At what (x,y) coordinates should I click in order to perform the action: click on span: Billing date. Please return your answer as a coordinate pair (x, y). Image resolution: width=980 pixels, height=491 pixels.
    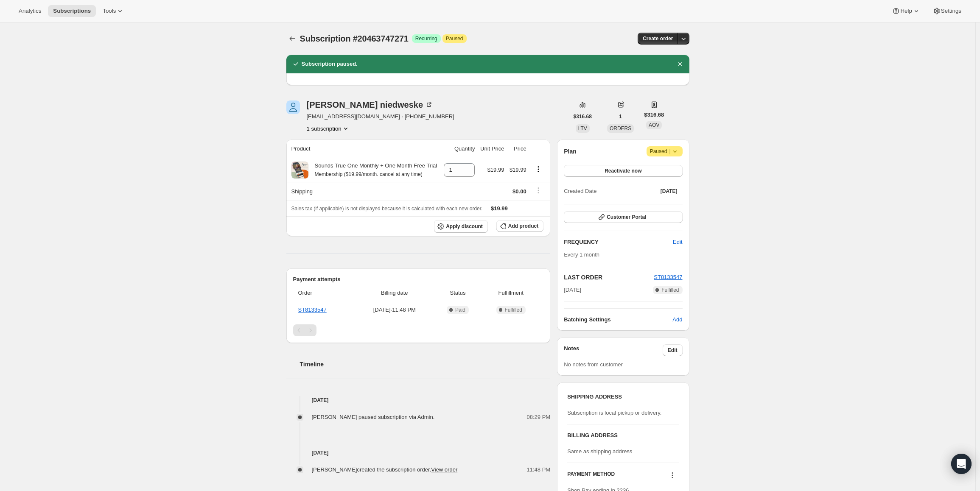
    Looking at the image, I should click on (395, 294).